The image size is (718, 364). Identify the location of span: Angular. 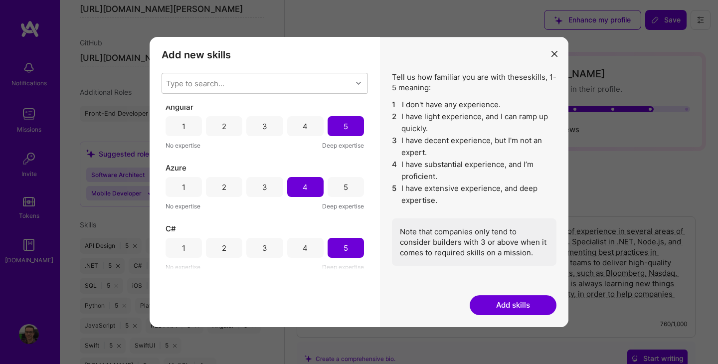
(179, 107).